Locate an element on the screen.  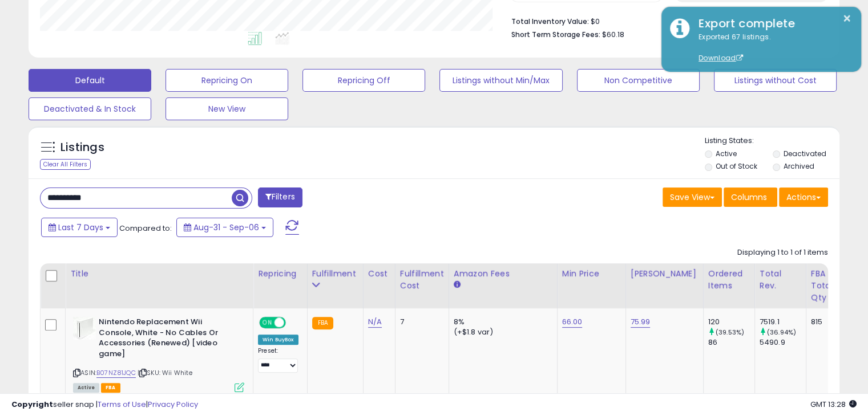
a: 66.00 is located at coordinates (572, 322).